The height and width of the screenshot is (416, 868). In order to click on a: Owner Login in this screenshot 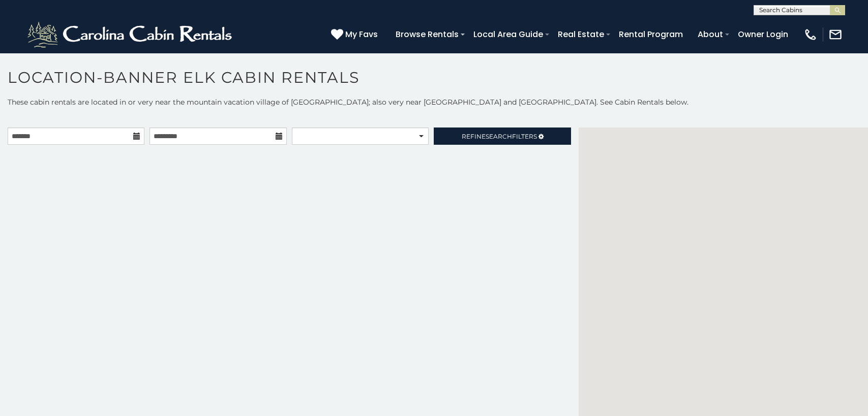, I will do `click(762, 34)`.